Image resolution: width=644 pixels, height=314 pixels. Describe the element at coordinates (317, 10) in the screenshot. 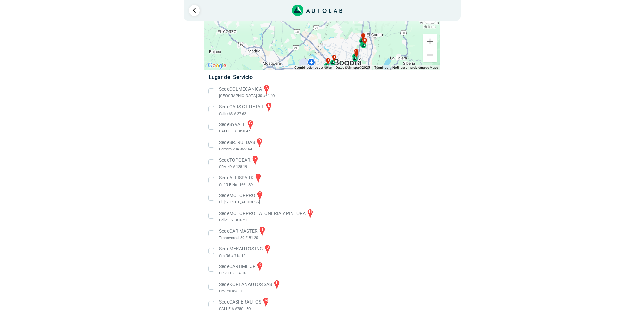

I see `a: Link al sitio de autolab` at that location.